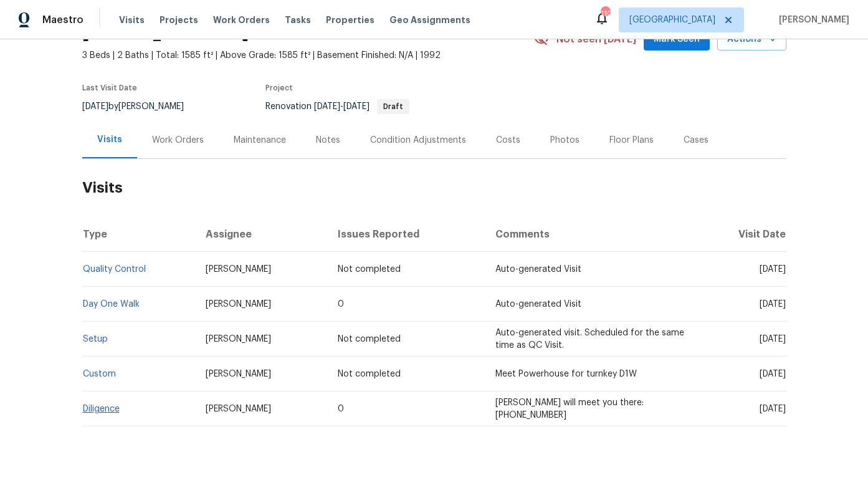 The height and width of the screenshot is (485, 868). What do you see at coordinates (101, 409) in the screenshot?
I see `a: Diligence` at bounding box center [101, 409].